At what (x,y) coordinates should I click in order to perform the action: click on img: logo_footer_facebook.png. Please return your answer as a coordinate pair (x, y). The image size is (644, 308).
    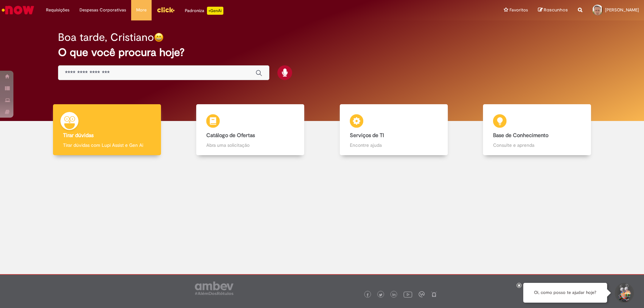
    Looking at the image, I should click on (368, 295).